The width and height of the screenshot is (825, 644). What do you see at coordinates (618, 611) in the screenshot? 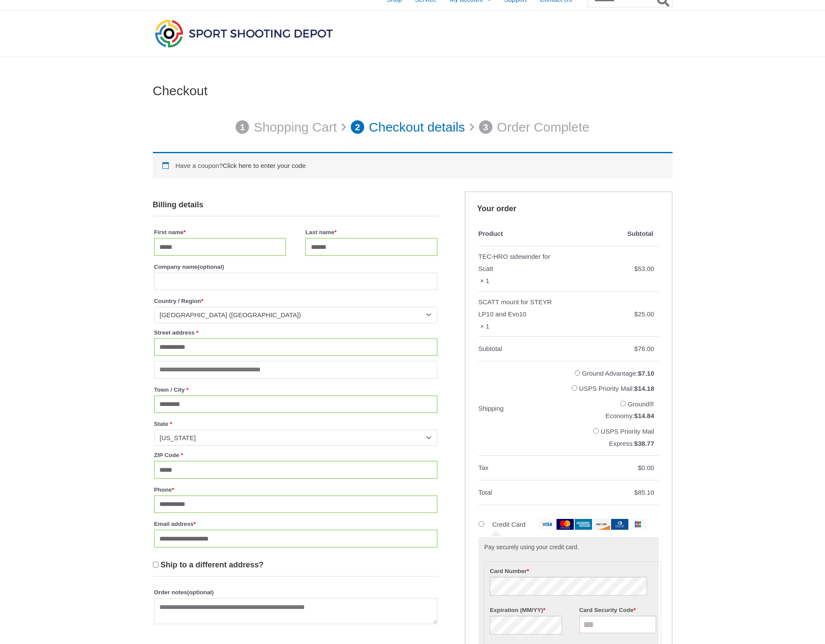
I see `label: Card Security Code` at bounding box center [618, 611].